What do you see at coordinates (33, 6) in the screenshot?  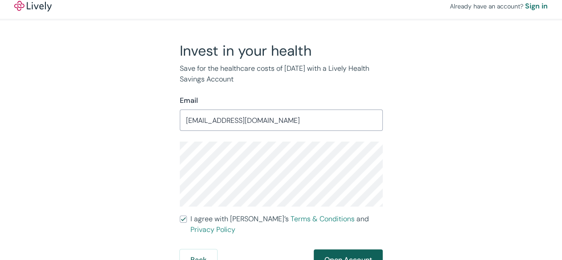 I see `img: Lively` at bounding box center [33, 6].